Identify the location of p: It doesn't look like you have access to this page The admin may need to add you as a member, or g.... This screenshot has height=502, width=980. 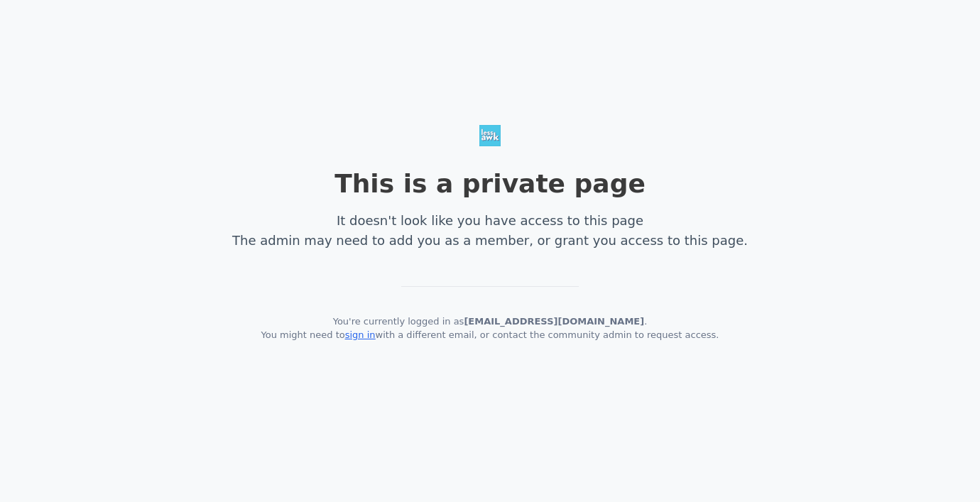
(490, 231).